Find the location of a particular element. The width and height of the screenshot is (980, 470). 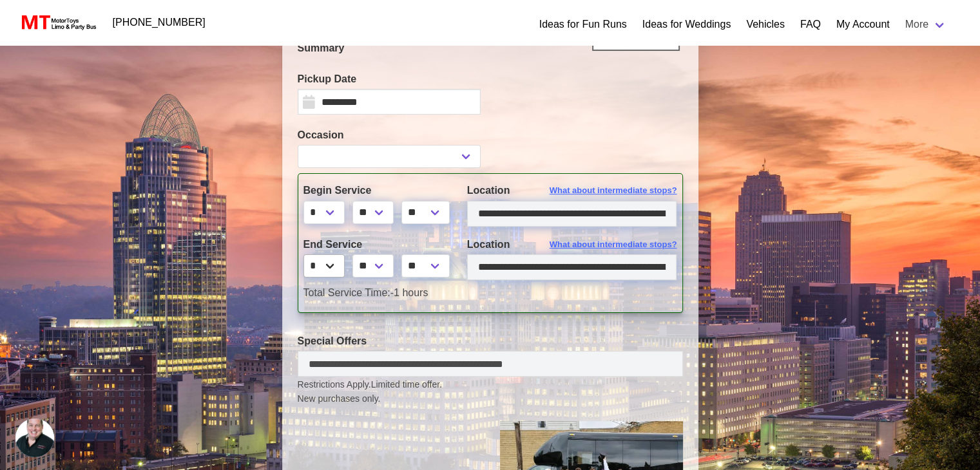

p: Summary is located at coordinates (490, 48).